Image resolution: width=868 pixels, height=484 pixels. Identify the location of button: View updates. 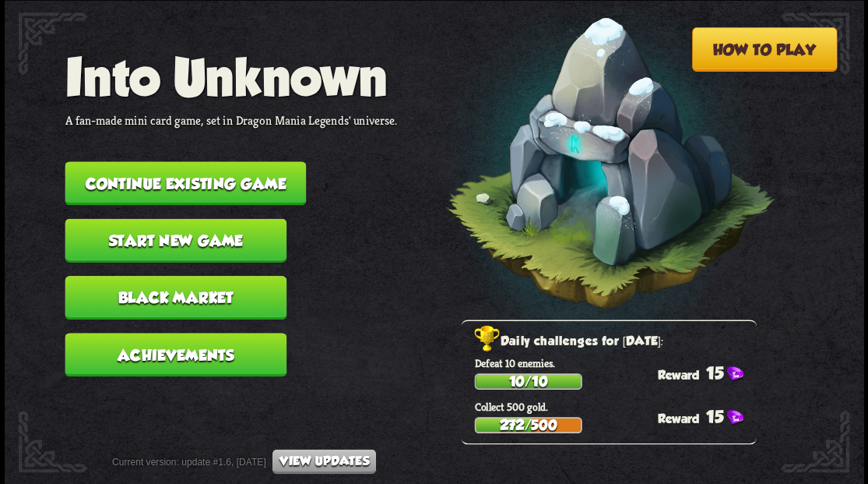
(323, 461).